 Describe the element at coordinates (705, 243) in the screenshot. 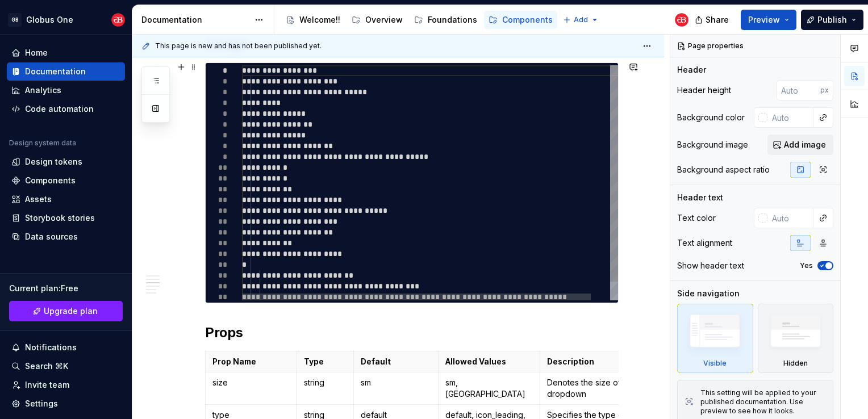

I see `div: Text alignment` at that location.